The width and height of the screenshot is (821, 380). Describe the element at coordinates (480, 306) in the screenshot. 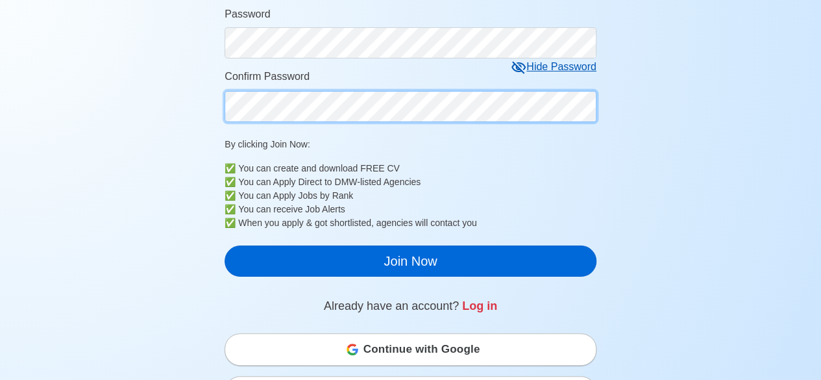

I see `a: Log in` at that location.